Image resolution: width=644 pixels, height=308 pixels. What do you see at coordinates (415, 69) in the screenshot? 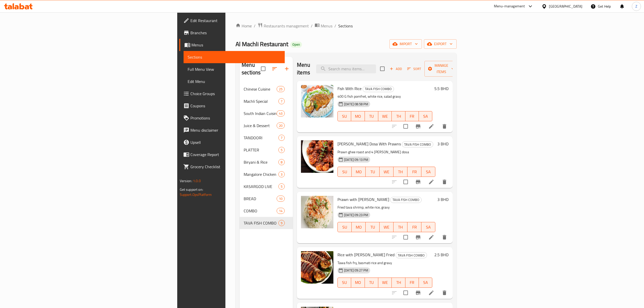
I see `span: Sort` at bounding box center [415, 69].